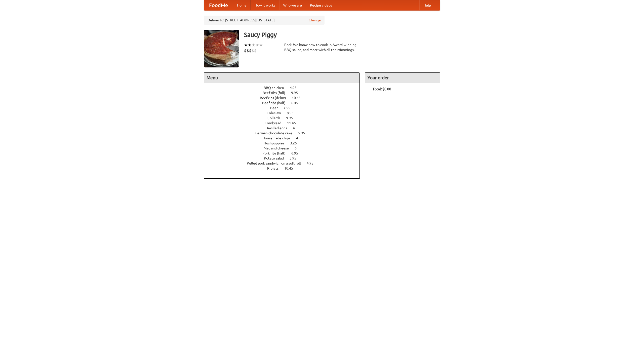 This screenshot has height=356, width=644. I want to click on a: Riblets 10.45, so click(285, 168).